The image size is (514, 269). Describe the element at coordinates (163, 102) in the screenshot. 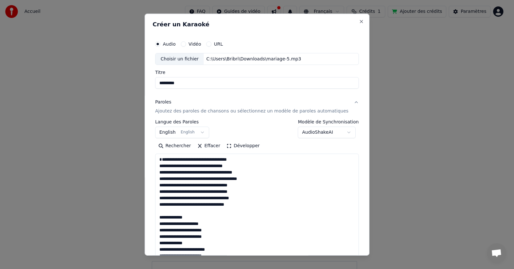

I see `div: Paroles` at that location.